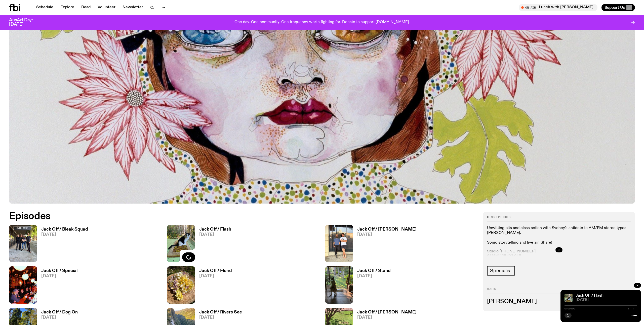  I want to click on h3: Jack Off / Rivers See, so click(221, 312).